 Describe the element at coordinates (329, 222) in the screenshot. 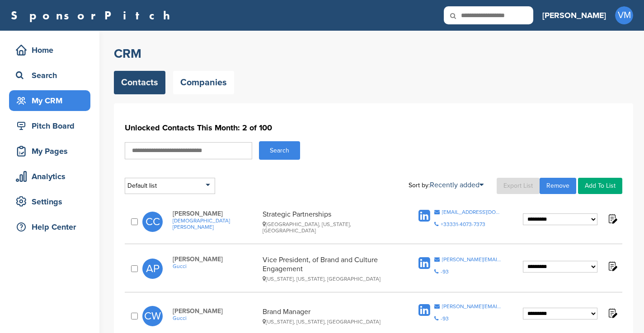

I see `div: Strategic Partnerships` at that location.